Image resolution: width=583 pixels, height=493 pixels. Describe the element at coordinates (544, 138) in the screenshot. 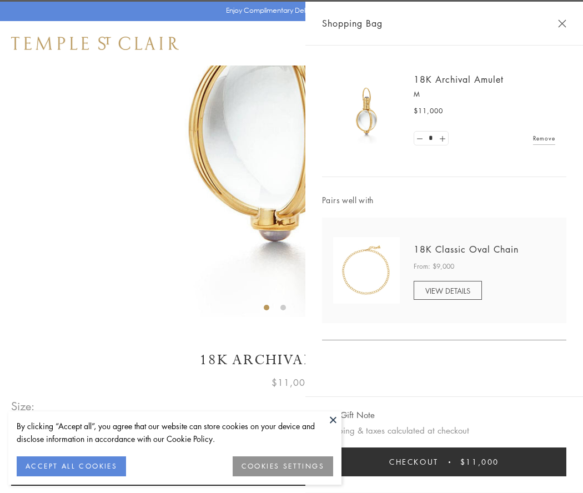

I see `a: Remove` at that location.